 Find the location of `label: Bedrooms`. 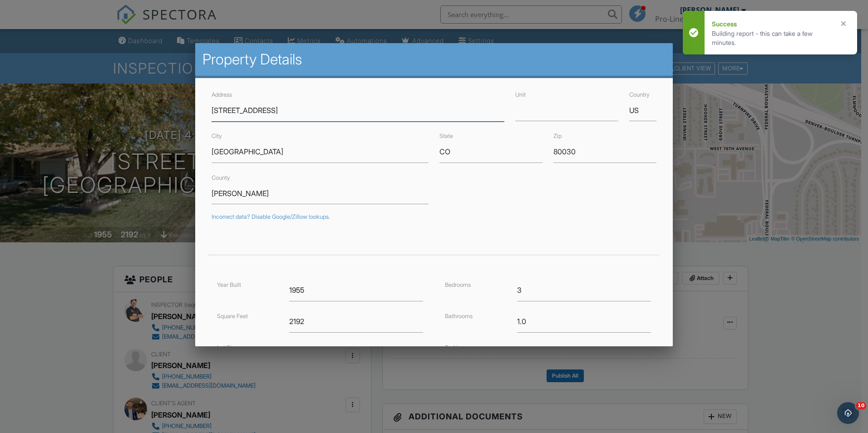

label: Bedrooms is located at coordinates (457, 284).